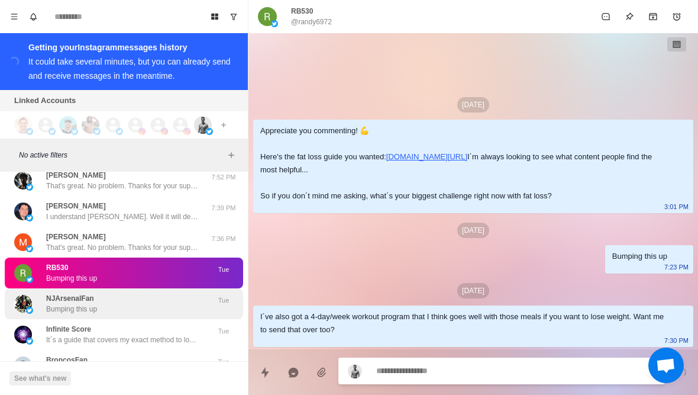  What do you see at coordinates (231, 155) in the screenshot?
I see `button: Add filters` at bounding box center [231, 155].